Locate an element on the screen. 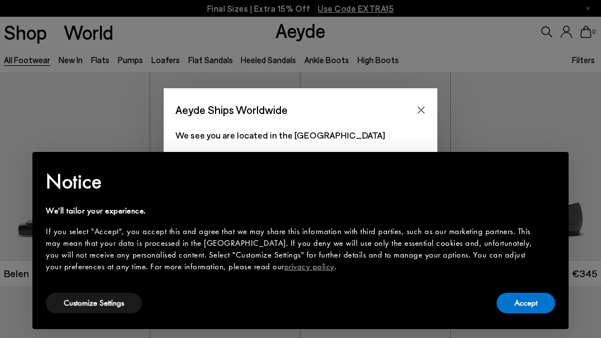  h2: Notice is located at coordinates (292, 182).